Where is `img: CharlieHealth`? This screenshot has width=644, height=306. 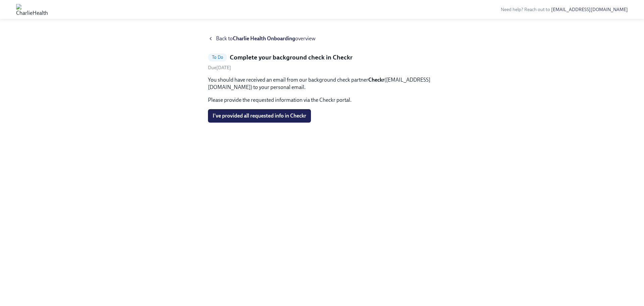 img: CharlieHealth is located at coordinates (32, 9).